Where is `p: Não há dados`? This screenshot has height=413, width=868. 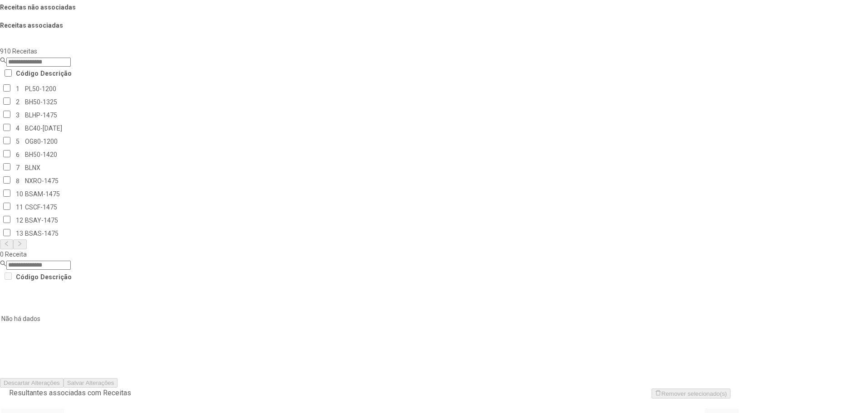 p: Não há dados is located at coordinates (172, 319).